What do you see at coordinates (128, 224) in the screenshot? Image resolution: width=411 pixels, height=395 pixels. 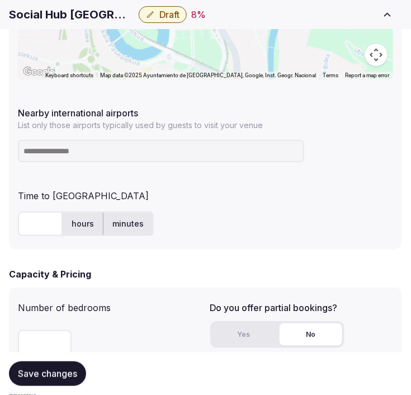 I see `label: minutes` at bounding box center [128, 224].